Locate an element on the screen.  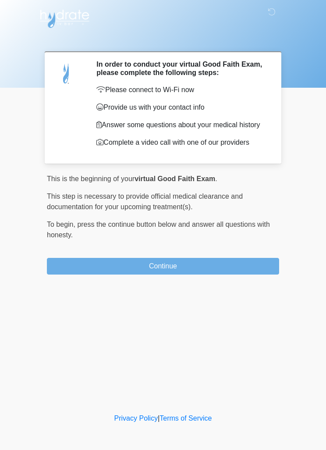
p: Provide us with your contact info is located at coordinates (181, 107).